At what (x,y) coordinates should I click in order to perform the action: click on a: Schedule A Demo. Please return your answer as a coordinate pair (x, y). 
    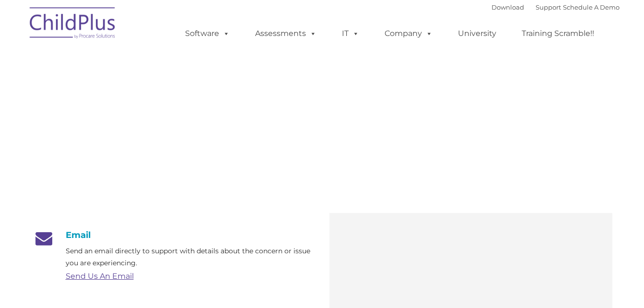
    Looking at the image, I should click on (592, 7).